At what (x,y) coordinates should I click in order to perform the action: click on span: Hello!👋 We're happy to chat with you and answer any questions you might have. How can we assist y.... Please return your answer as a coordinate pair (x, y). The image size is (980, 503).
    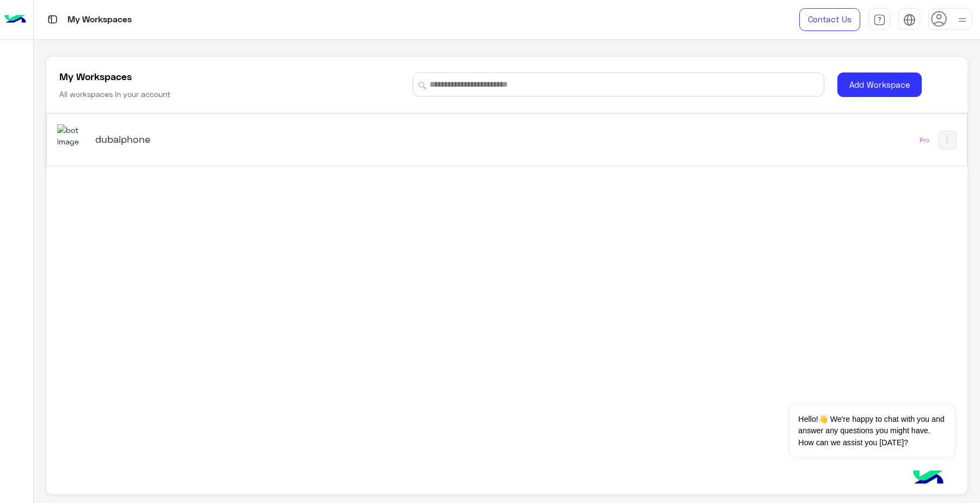
    Looking at the image, I should click on (872, 431).